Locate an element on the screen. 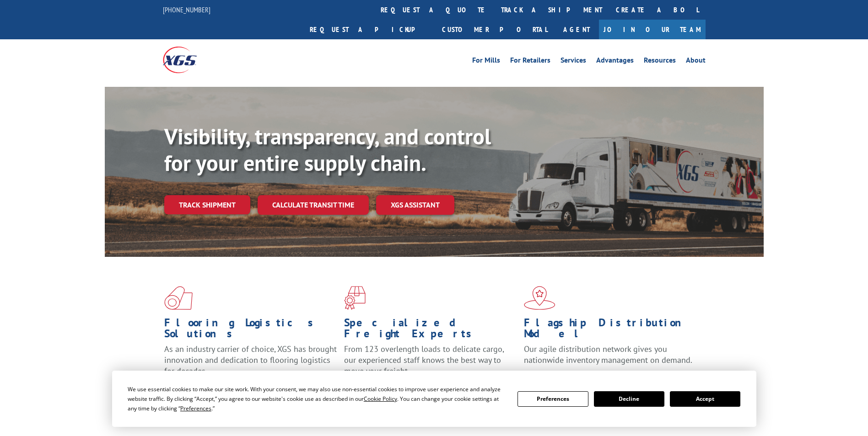 The width and height of the screenshot is (868, 436). button: Decline is located at coordinates (629, 399).